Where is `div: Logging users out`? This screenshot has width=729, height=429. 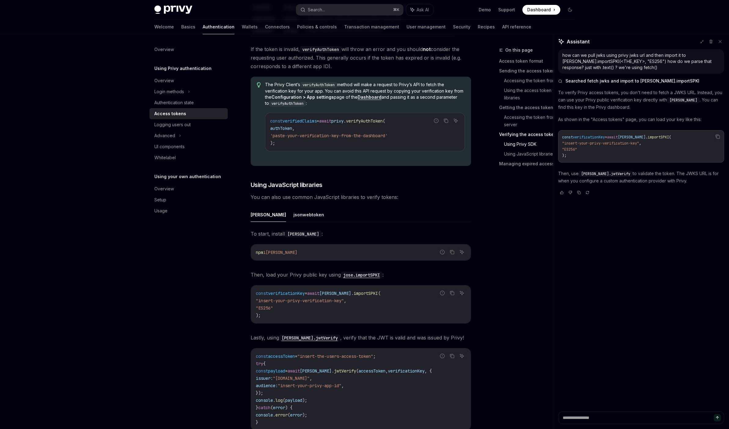 div: Logging users out is located at coordinates (173, 125).